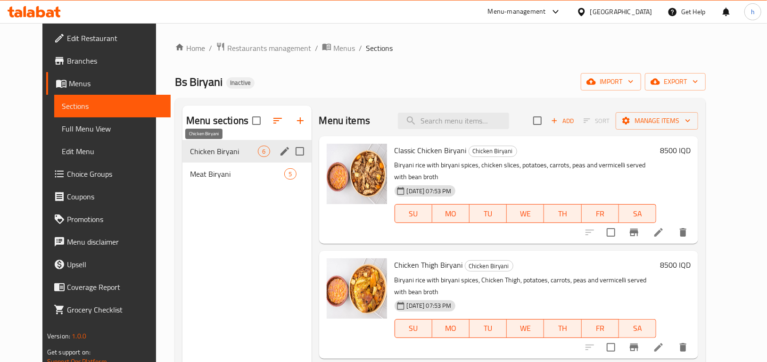 This screenshot has height=362, width=767. What do you see at coordinates (345, 121) in the screenshot?
I see `h2: Menu items` at bounding box center [345, 121].